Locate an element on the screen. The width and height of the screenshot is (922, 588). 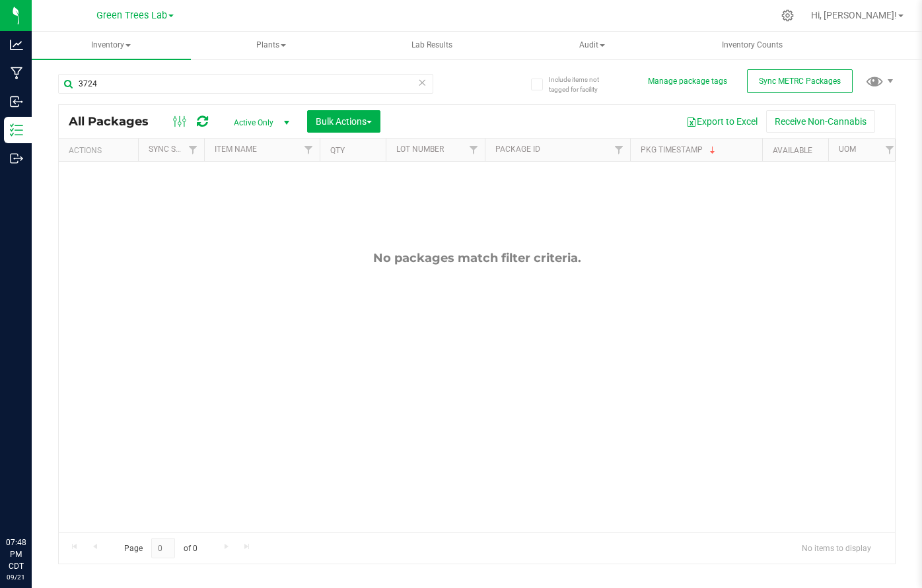
span: Green Trees Lab is located at coordinates (132, 15).